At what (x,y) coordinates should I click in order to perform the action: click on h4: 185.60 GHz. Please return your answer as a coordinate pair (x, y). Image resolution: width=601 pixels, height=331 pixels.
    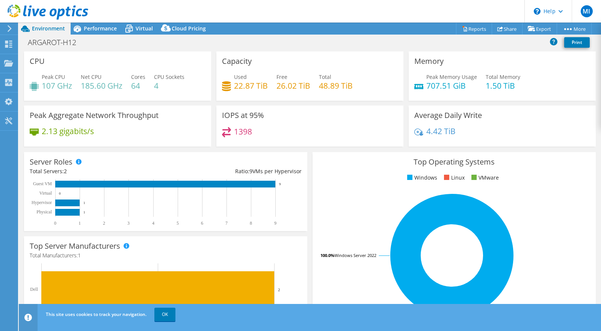
    Looking at the image, I should click on (101, 86).